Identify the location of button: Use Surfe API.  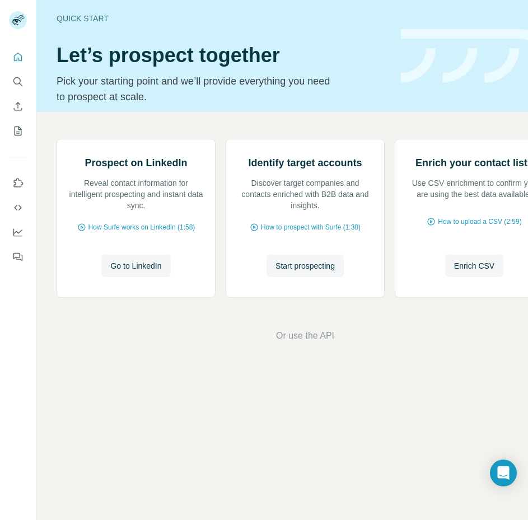
(18, 208).